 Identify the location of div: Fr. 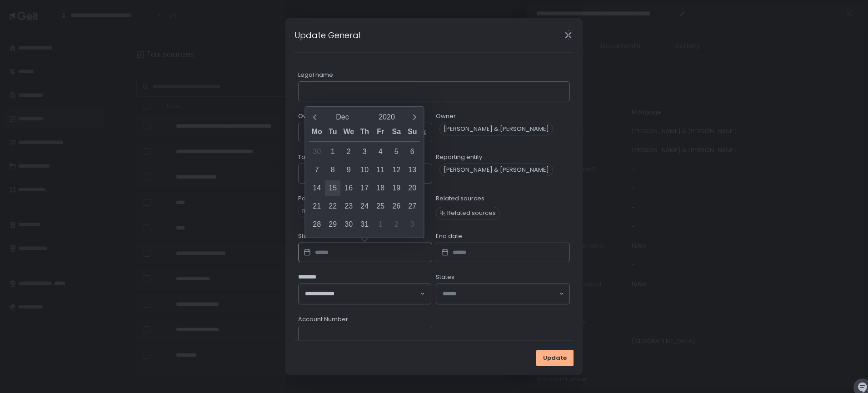
(381, 133).